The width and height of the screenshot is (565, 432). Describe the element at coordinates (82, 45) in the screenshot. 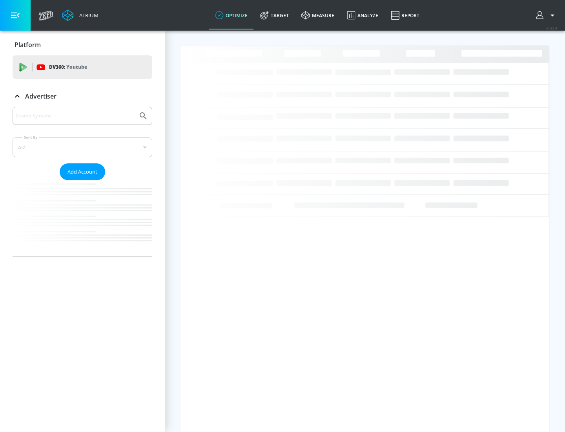

I see `div: Platform` at that location.